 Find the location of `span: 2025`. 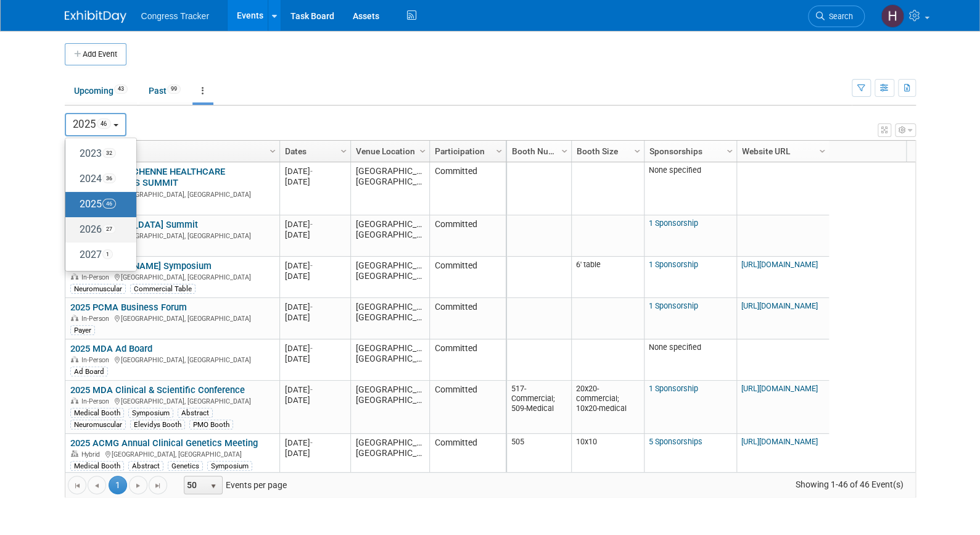

span: 2025 is located at coordinates (92, 124).